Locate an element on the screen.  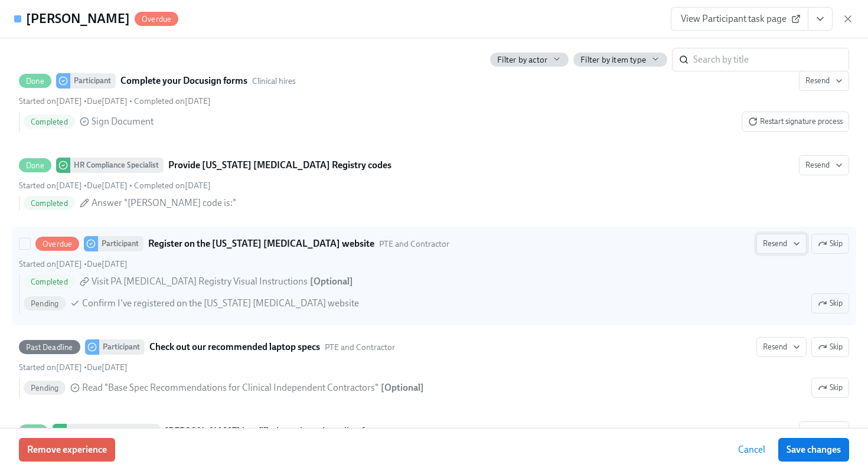
button: Filter by actor is located at coordinates (529, 60).